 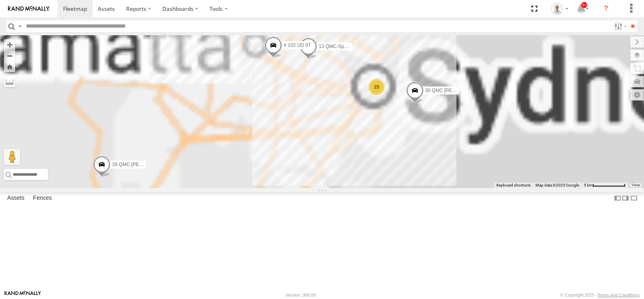 I want to click on label: Measure, so click(x=10, y=81).